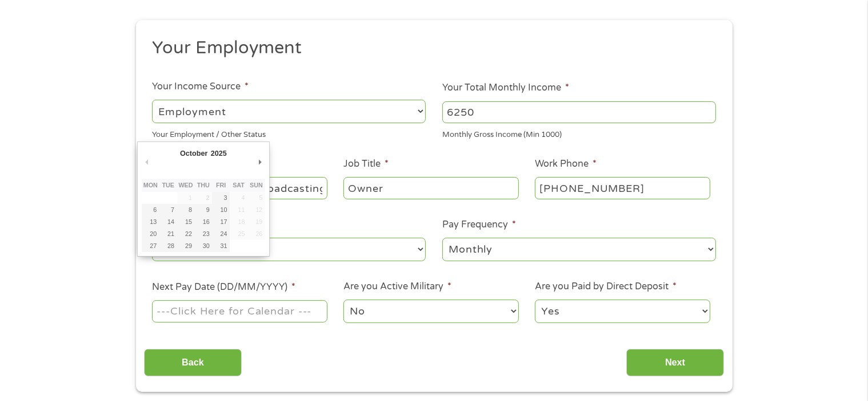  I want to click on button: 23, so click(203, 234).